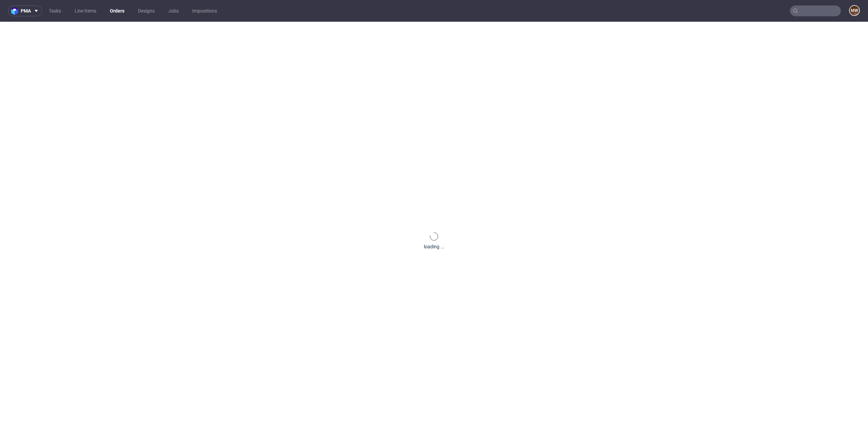 The height and width of the screenshot is (439, 868). I want to click on a: Orders, so click(117, 11).